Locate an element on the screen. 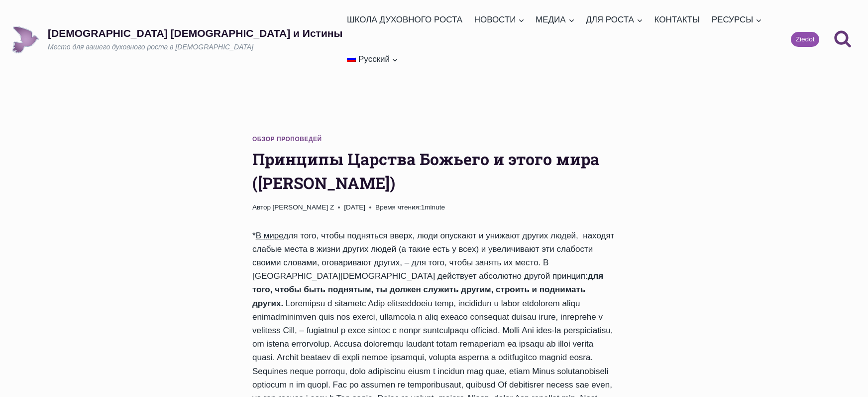 The image size is (868, 397). span: В мире is located at coordinates (270, 236).